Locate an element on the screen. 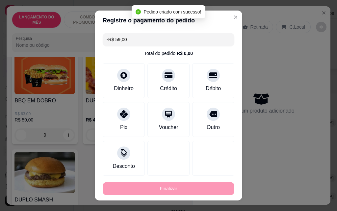 This screenshot has height=211, width=337. input: Ex.: hambúrguer de cordeiro is located at coordinates (169, 40).